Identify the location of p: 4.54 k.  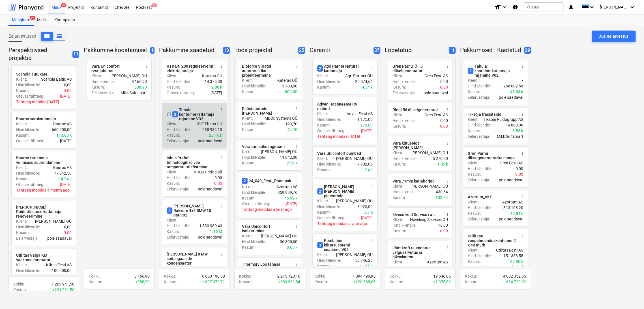
(367, 87).